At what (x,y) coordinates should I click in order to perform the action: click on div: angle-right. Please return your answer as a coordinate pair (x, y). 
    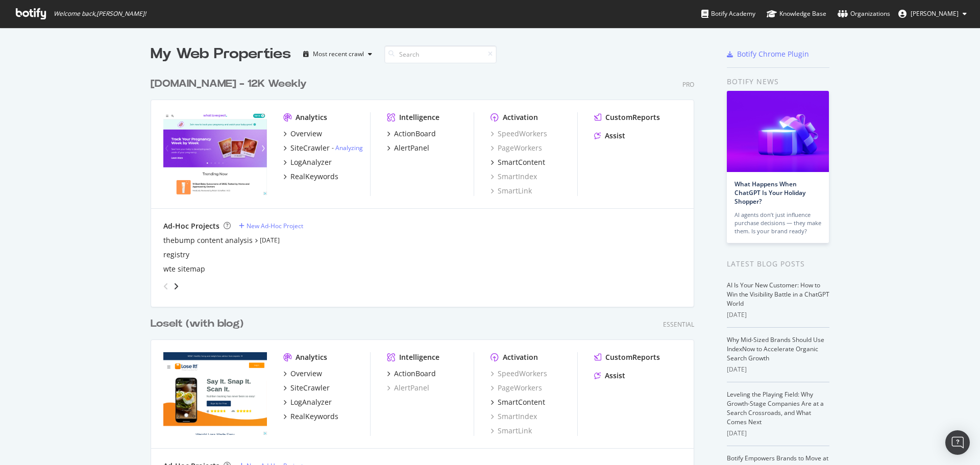
    Looking at the image, I should click on (176, 286).